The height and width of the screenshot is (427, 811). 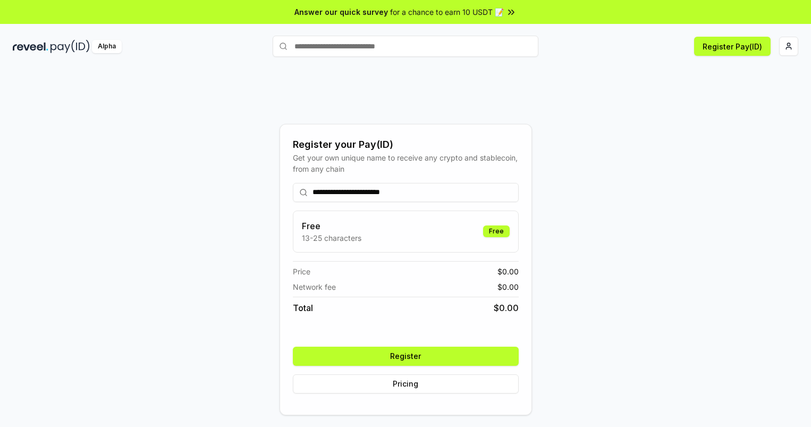 I want to click on span: Answer our quick survey, so click(x=341, y=12).